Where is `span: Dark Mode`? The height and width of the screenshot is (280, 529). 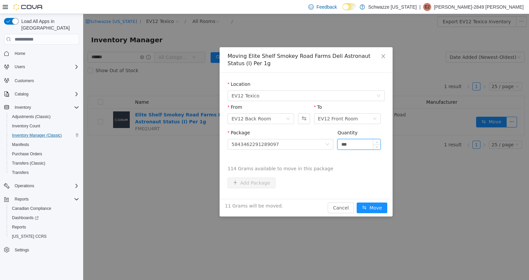
span: Dark Mode is located at coordinates (342, 10).